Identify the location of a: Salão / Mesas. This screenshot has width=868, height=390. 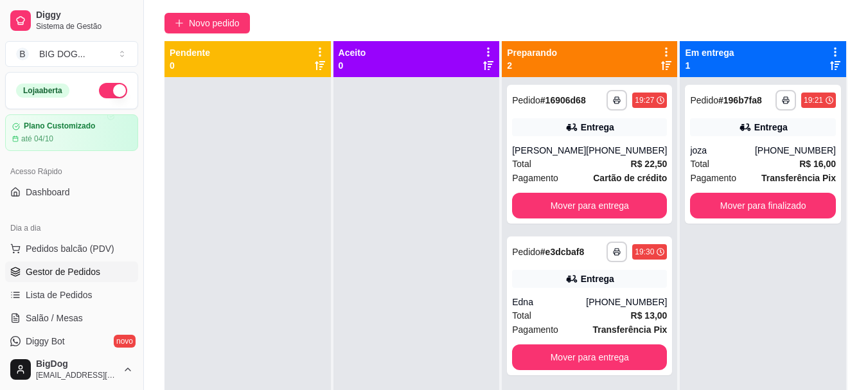
(72, 318).